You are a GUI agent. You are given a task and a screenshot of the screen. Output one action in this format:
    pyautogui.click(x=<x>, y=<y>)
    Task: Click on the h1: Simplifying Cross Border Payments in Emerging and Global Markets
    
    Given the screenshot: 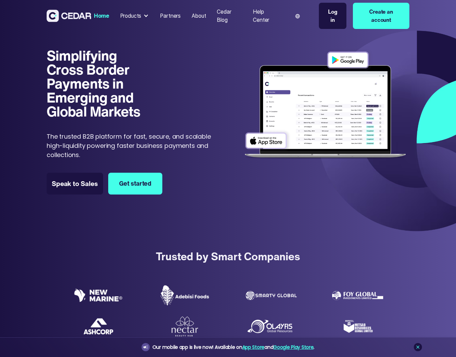 What is the action you would take?
    pyautogui.click(x=97, y=83)
    